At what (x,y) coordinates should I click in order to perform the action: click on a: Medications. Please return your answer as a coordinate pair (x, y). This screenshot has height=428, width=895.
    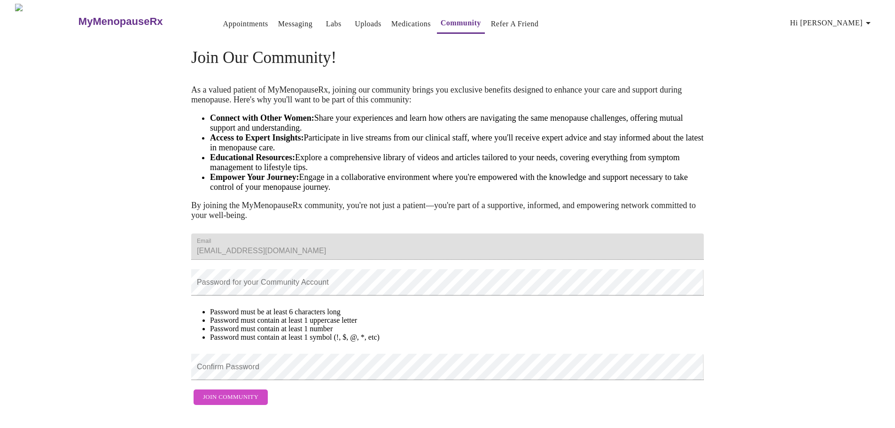
    Looking at the image, I should click on (411, 24).